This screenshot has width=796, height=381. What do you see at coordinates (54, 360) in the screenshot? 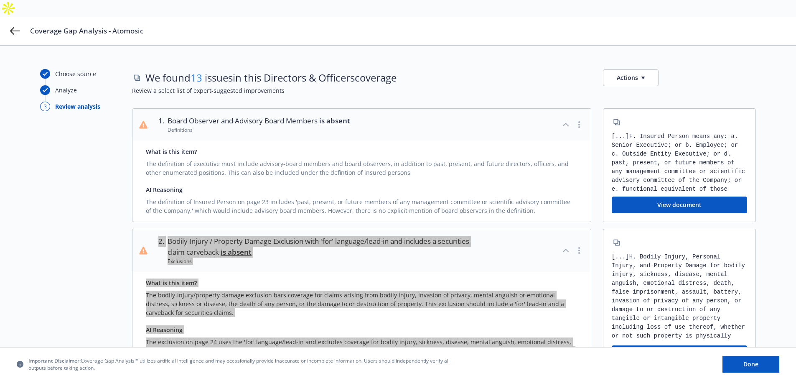
I see `span: Important Disclaimer:` at bounding box center [54, 360].